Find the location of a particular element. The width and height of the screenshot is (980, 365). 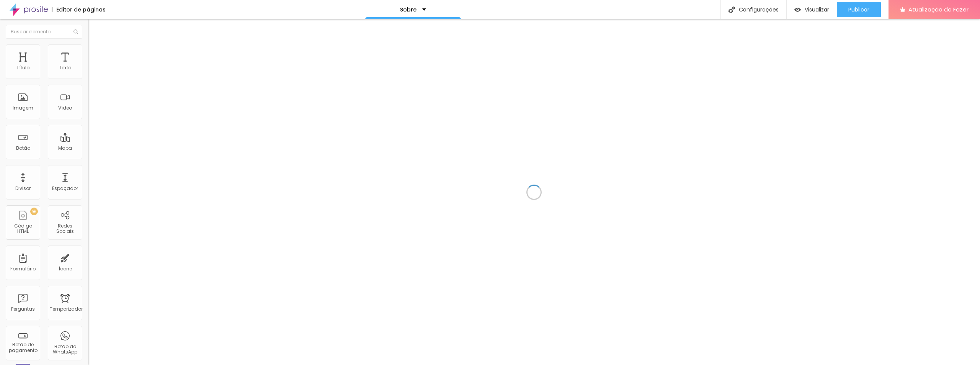

p: Sobre is located at coordinates (408, 9).